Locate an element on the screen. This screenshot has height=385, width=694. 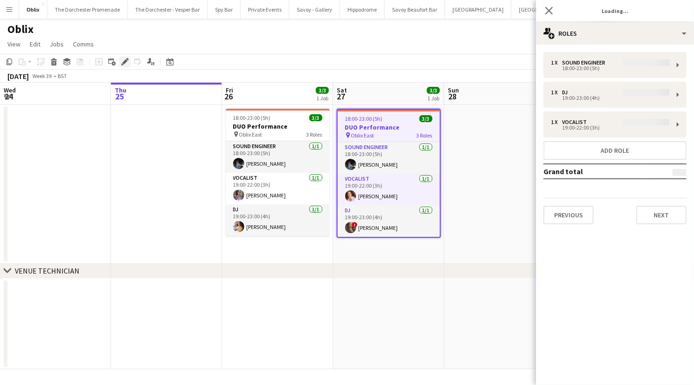
a: Comms is located at coordinates (83, 44).